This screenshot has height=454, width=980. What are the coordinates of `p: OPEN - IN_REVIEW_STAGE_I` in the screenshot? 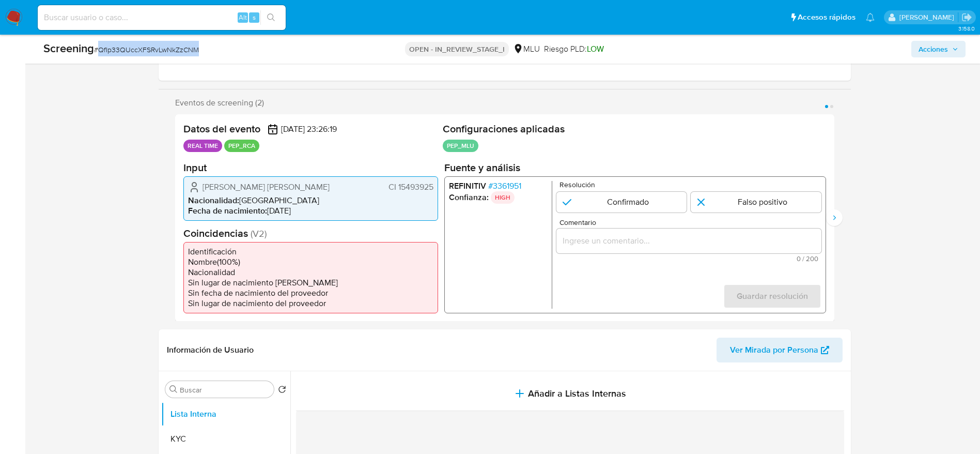 It's located at (457, 49).